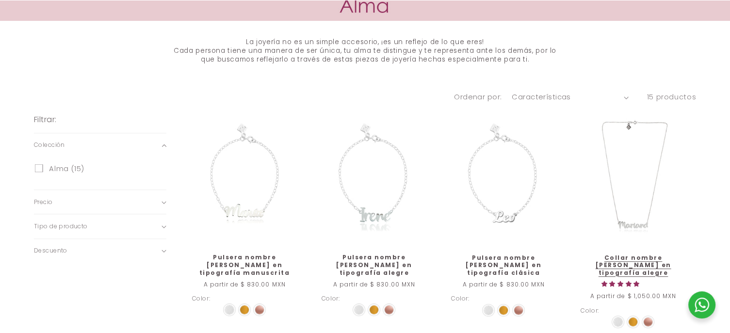 The image size is (730, 333). I want to click on span: Precio, so click(43, 202).